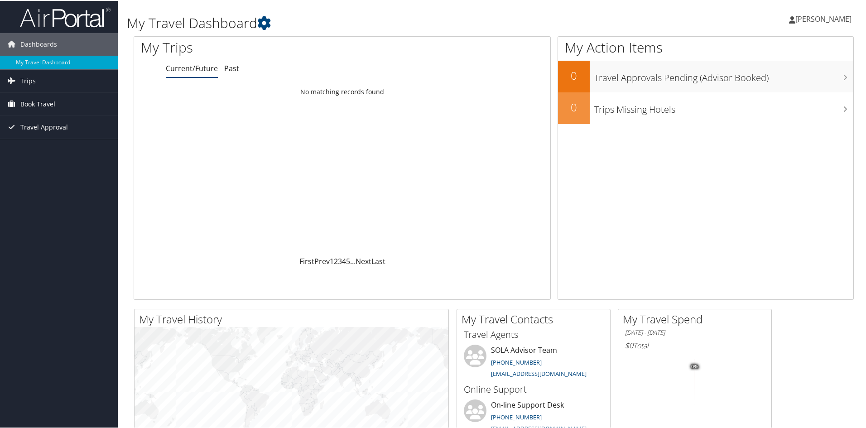 The width and height of the screenshot is (866, 428). I want to click on h2: My Travel Contacts, so click(536, 318).